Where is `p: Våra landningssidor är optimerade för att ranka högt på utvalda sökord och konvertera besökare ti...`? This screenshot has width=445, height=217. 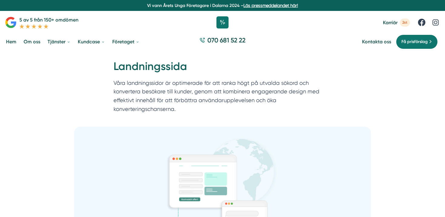
p: Våra landningssidor är optimerade för att ranka högt på utvalda sökord och konvertera besökare ti... is located at coordinates (223, 98).